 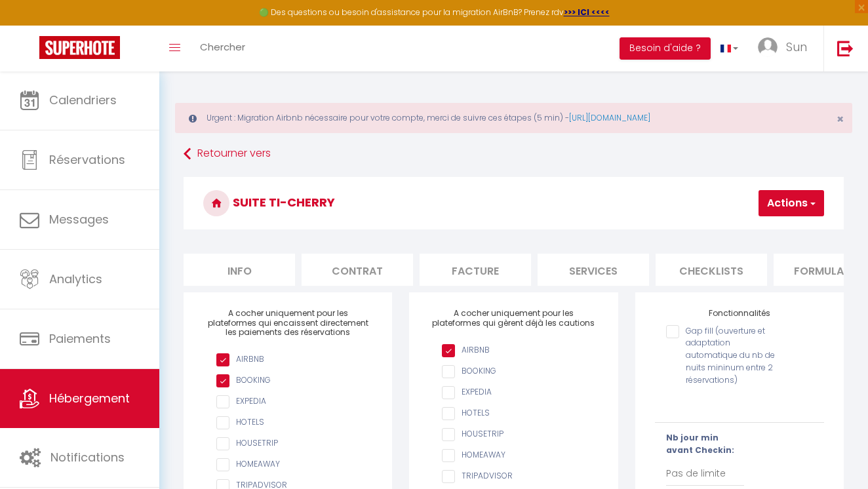 I want to click on h4: Fonctionnalités, so click(x=739, y=314).